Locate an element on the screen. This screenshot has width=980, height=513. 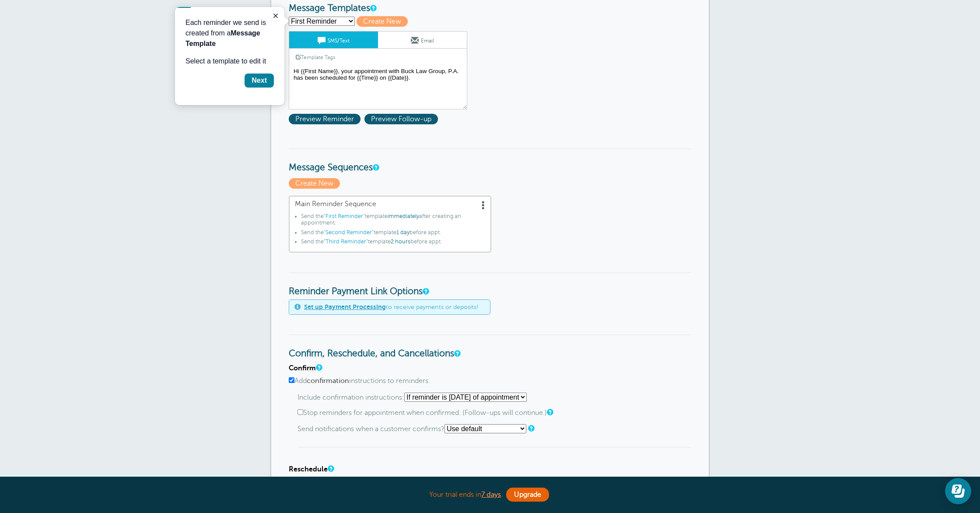
label: Add instructions to reminders. is located at coordinates (490, 381).